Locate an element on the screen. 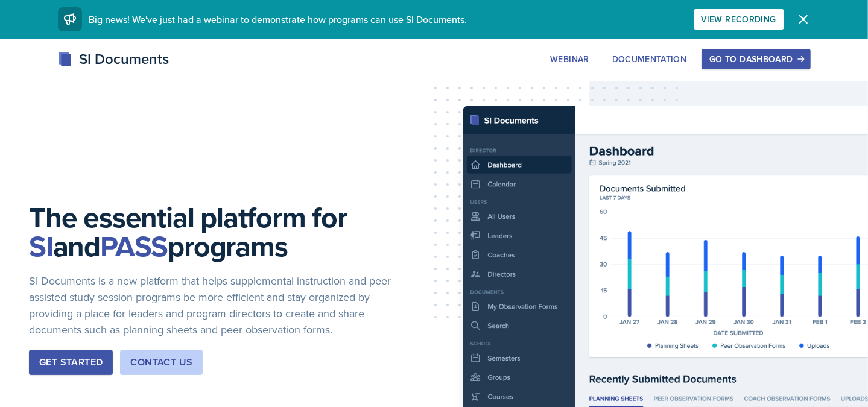  div: SI Documents is located at coordinates (113, 59).